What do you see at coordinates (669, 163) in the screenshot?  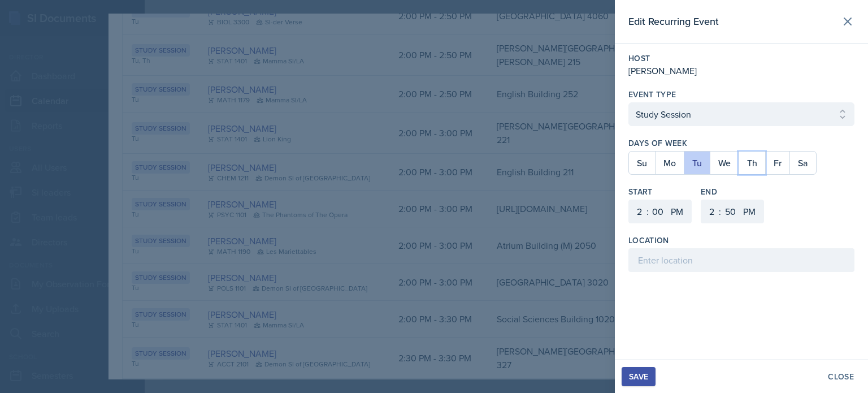 I see `button: Mo` at bounding box center [669, 163].